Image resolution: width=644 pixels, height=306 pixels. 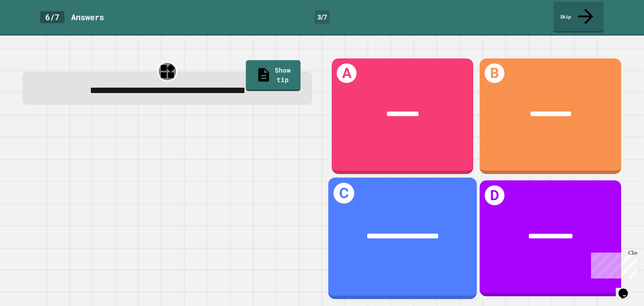 What do you see at coordinates (495, 195) in the screenshot?
I see `h1: D` at bounding box center [495, 195].